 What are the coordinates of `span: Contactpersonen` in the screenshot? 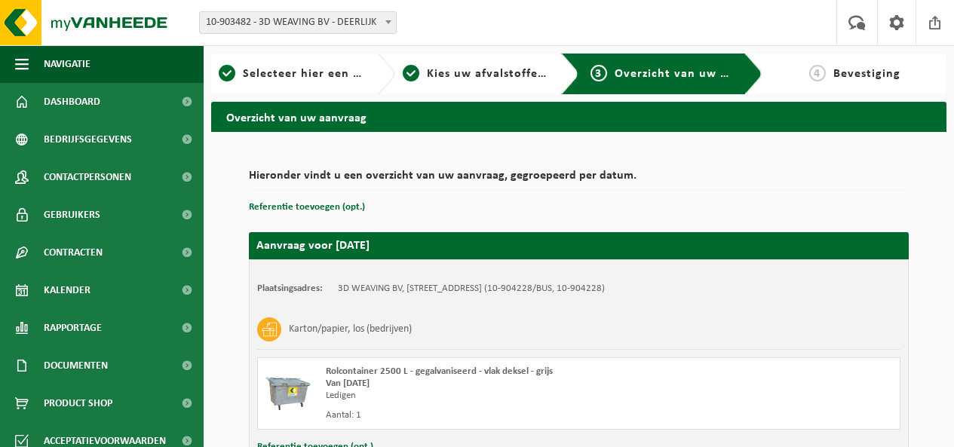 It's located at (87, 177).